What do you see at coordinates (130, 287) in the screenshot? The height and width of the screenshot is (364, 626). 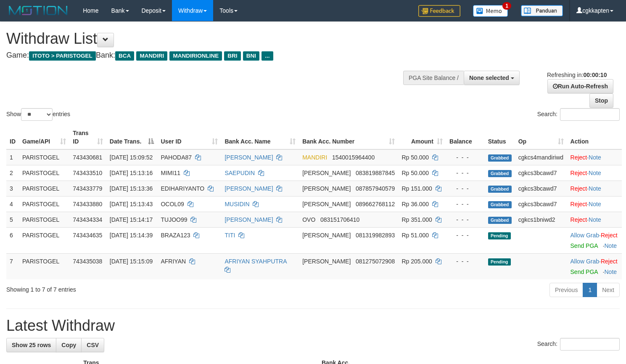 I see `div: Showing 1 to 7 of 7 entries` at bounding box center [130, 287].